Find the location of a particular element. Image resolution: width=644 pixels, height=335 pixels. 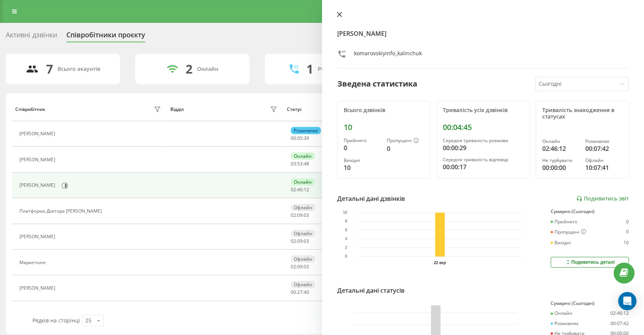

div: Розмовляють is located at coordinates (336, 69).